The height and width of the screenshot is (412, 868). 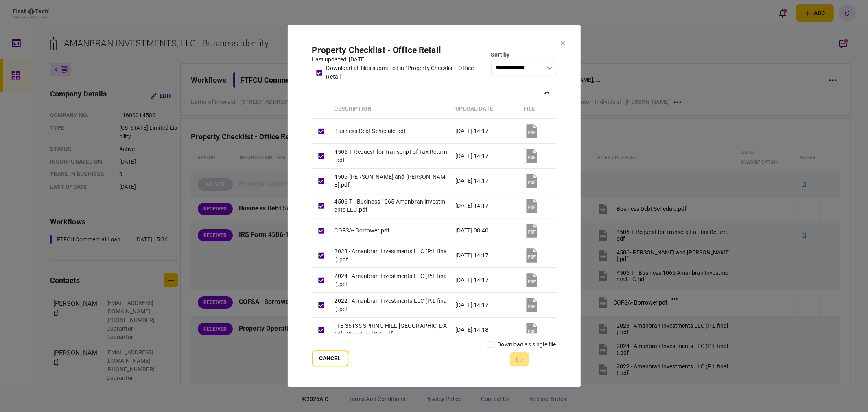 What do you see at coordinates (527, 345) in the screenshot?
I see `label: download as single file` at bounding box center [527, 345].